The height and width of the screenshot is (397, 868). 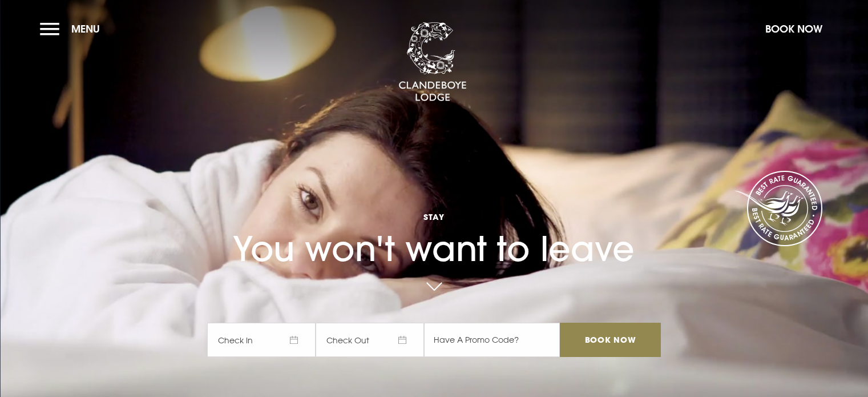 I want to click on input: Book Now, so click(x=610, y=339).